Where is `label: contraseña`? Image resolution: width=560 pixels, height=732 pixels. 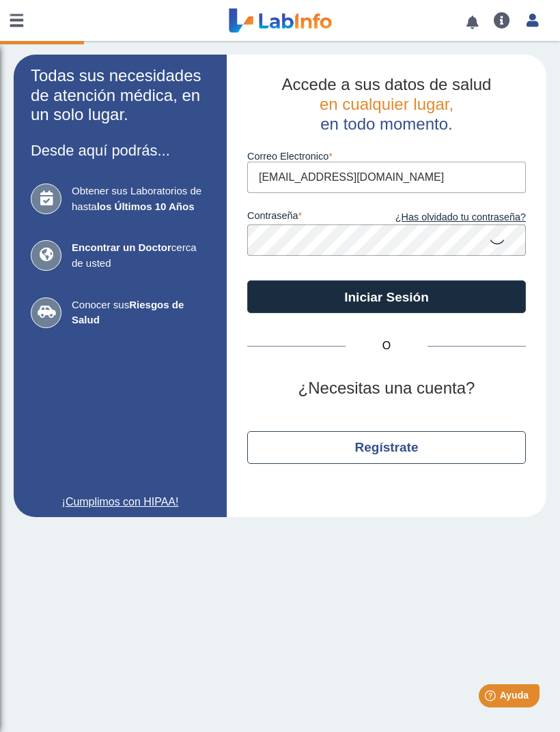
label: contraseña is located at coordinates (316, 218).